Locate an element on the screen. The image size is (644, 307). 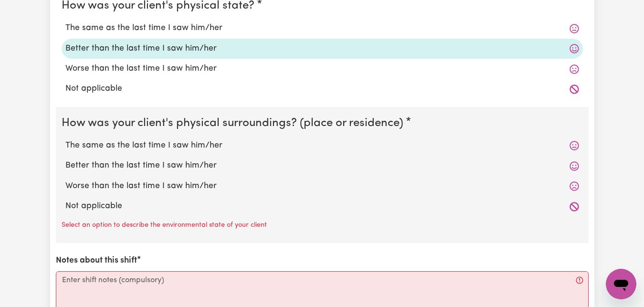
label: Notes about this shift is located at coordinates (96, 260).